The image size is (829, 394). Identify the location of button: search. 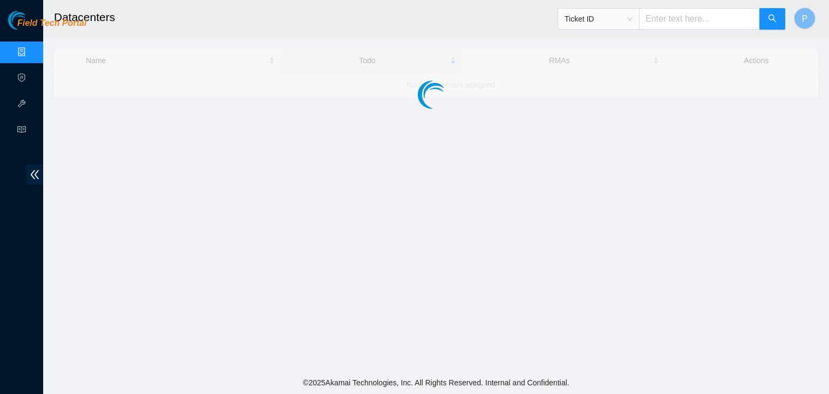
(772, 19).